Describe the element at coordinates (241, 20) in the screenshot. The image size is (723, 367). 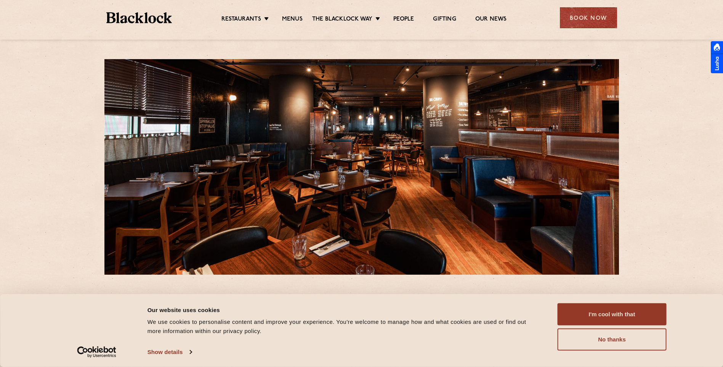
I see `a: Restaurants` at that location.